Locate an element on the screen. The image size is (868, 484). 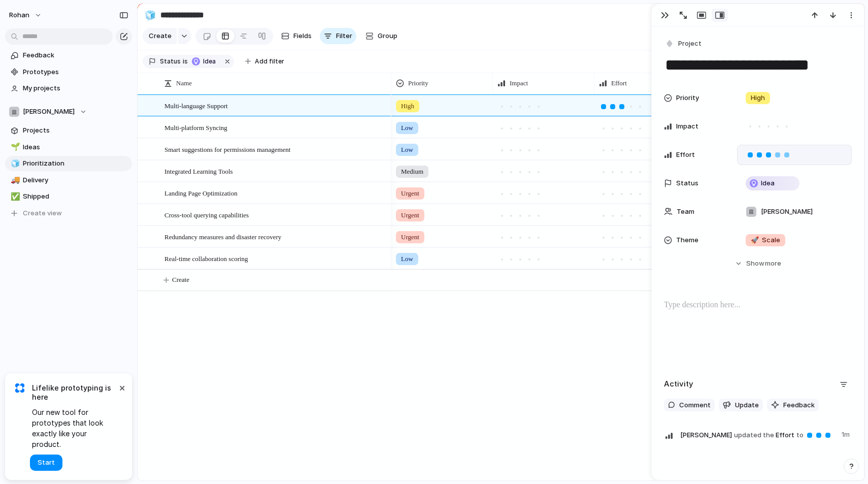
a: Feedback is located at coordinates (68, 55).